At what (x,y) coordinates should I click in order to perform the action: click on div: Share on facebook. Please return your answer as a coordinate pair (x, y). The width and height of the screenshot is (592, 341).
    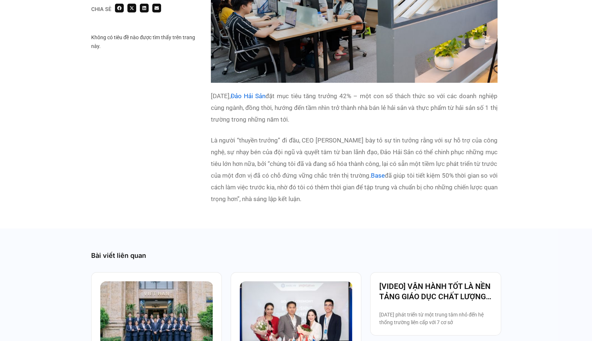
    Looking at the image, I should click on (119, 8).